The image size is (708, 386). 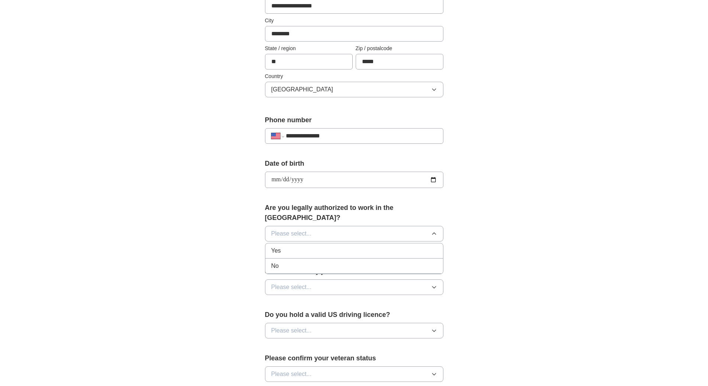 What do you see at coordinates (354, 358) in the screenshot?
I see `label: Please confirm your veteran status` at bounding box center [354, 358].